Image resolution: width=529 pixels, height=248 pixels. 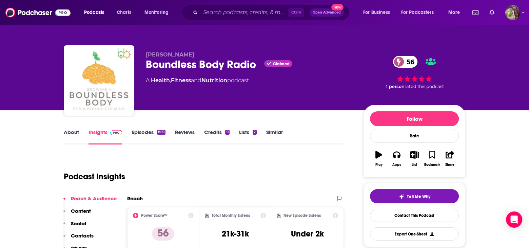 What do you see at coordinates (124, 13) in the screenshot?
I see `span: Charts` at bounding box center [124, 13].